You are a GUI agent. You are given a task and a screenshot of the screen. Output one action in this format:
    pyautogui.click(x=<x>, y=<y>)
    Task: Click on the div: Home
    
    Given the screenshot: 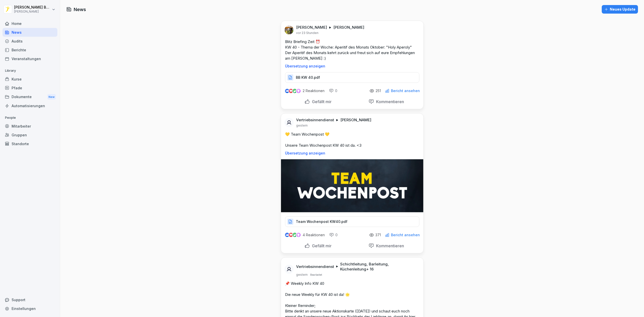 What is the action you would take?
    pyautogui.click(x=30, y=23)
    